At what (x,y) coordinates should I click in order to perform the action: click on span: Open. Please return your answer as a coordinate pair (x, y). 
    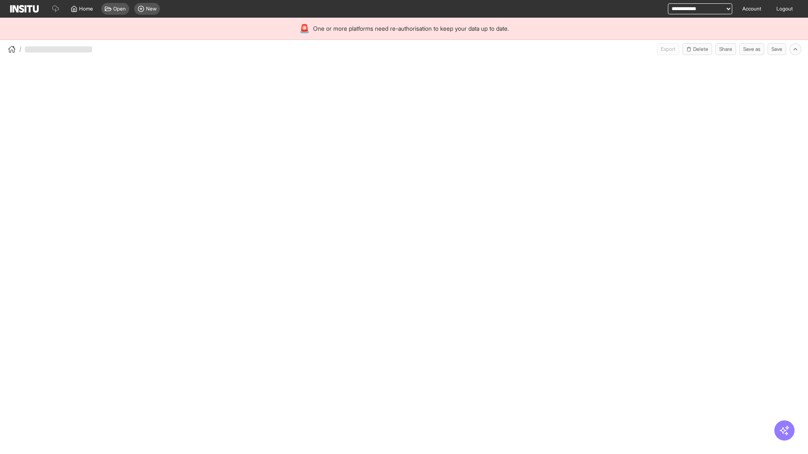
    Looking at the image, I should click on (120, 9).